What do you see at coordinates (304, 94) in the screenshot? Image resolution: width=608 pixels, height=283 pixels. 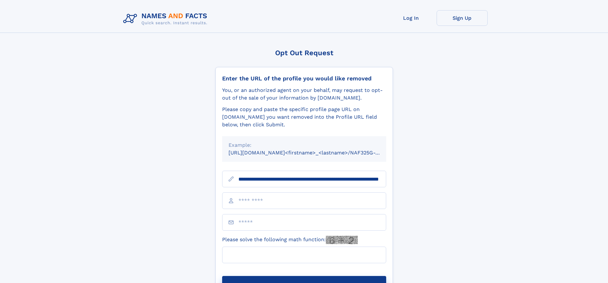 I see `div: You, or an authorized agent on your behalf, may request to opt-out of the sale of your informatio...` at bounding box center [304, 94].